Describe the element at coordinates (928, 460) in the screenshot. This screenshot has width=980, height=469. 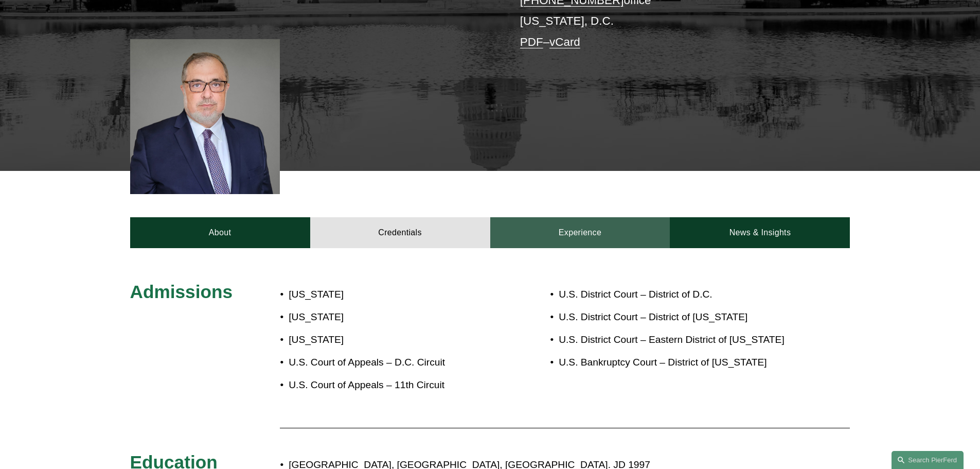
I see `a: Search this site` at that location.